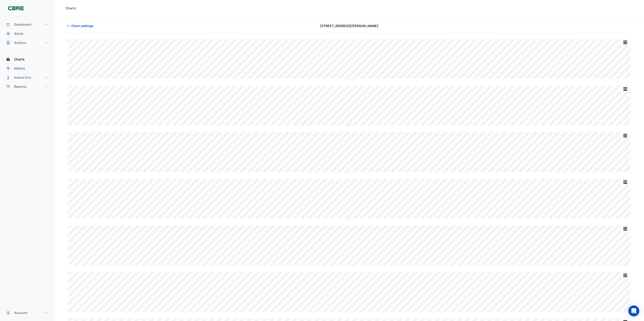  What do you see at coordinates (23, 78) in the screenshot?
I see `span: Indoor Env` at bounding box center [23, 78].